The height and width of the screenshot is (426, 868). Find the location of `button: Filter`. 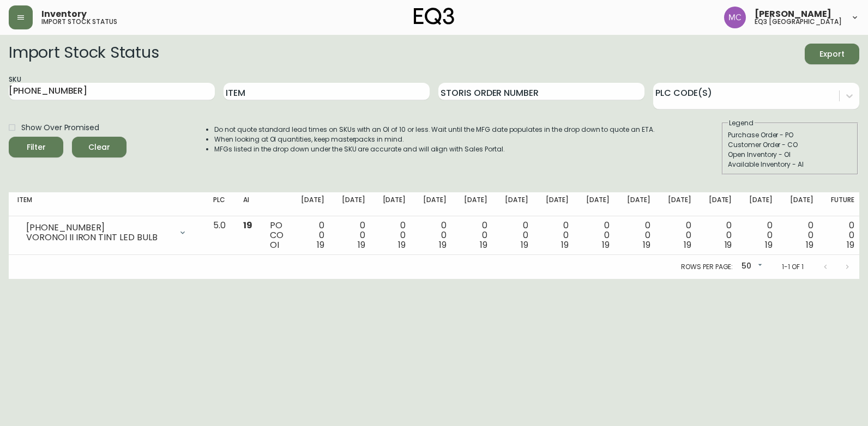

button: Filter is located at coordinates (36, 147).